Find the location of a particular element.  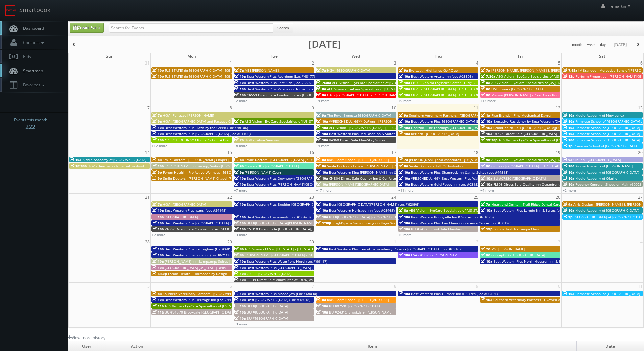

span: 1p is located at coordinates (568, 146).